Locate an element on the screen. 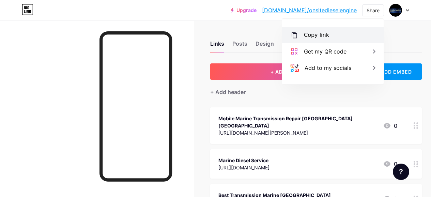 The image size is (431, 197). div: Get my QR code is located at coordinates (325, 51).